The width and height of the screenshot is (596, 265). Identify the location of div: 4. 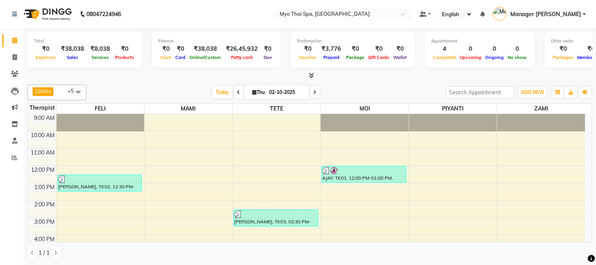
(444, 49).